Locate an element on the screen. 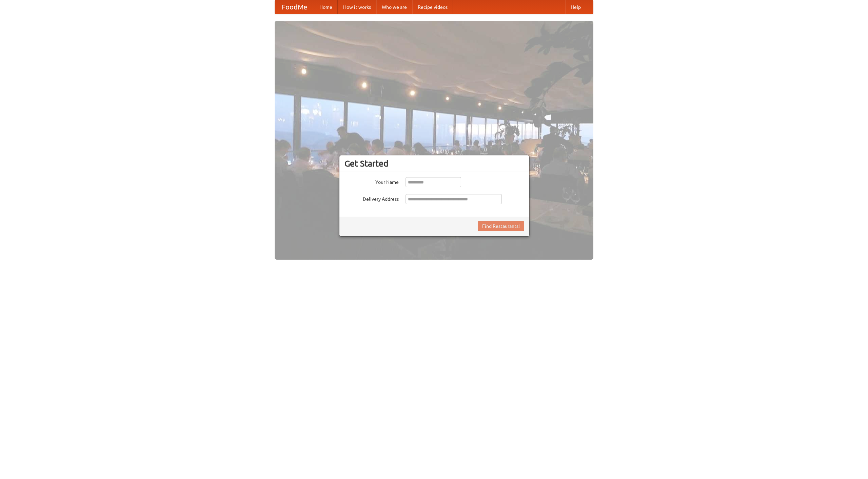 The height and width of the screenshot is (479, 868). a: Who we are is located at coordinates (394, 7).